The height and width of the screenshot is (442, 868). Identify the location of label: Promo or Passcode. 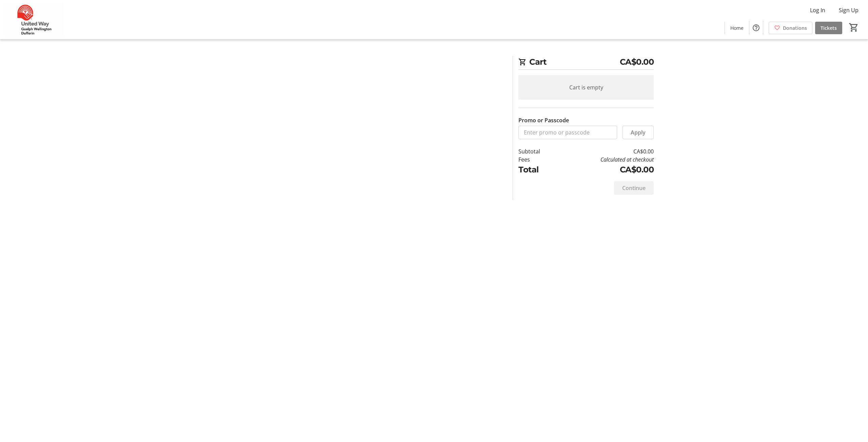
(544, 120).